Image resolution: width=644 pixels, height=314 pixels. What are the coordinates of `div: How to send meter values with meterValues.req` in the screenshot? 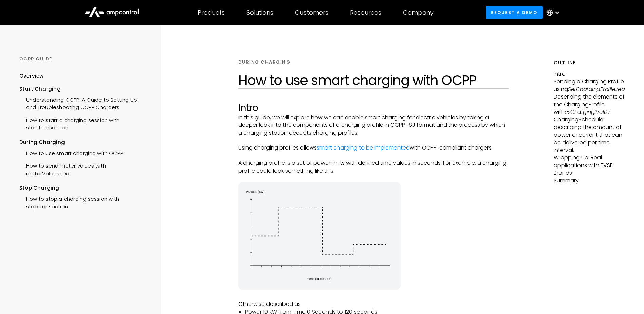 It's located at (83, 169).